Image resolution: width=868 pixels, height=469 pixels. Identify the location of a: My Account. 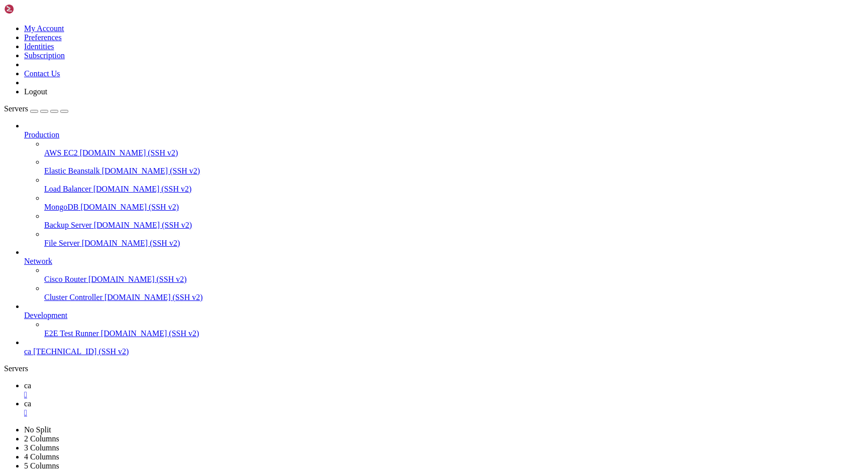
(45, 28).